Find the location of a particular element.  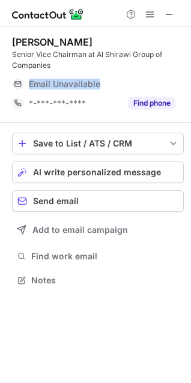

span: Notes is located at coordinates (105, 280).